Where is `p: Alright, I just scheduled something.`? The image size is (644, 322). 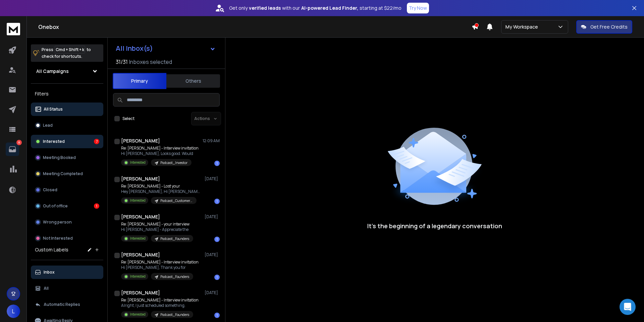 p: Alright, I just scheduled something. is located at coordinates (160, 305).